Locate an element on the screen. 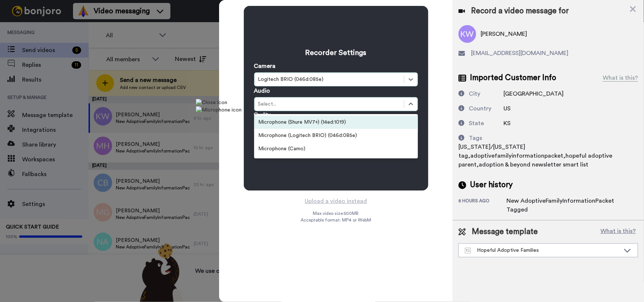 This screenshot has width=644, height=302. img: Microphone icon is located at coordinates (219, 110).